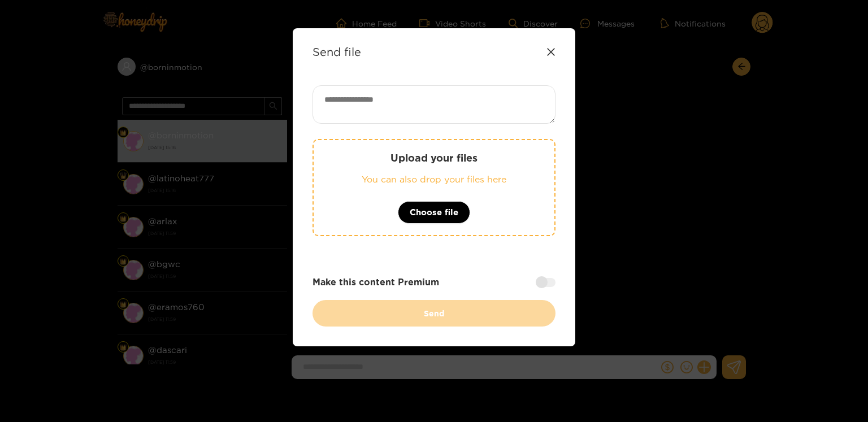 The image size is (868, 422). What do you see at coordinates (434, 158) in the screenshot?
I see `p: Upload your files` at bounding box center [434, 158].